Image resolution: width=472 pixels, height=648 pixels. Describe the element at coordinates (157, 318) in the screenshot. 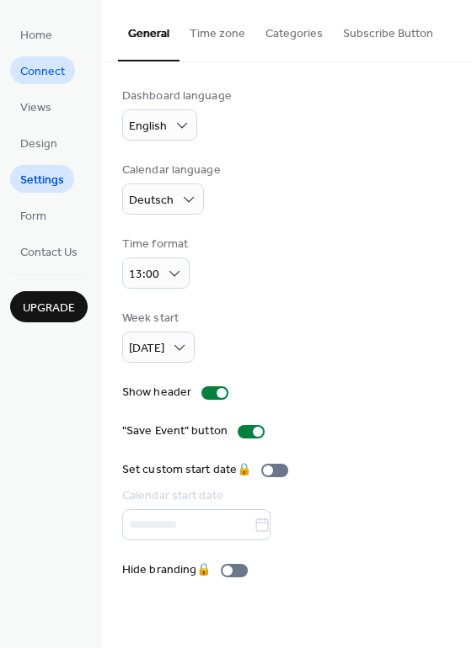

I see `div: Week start` at that location.